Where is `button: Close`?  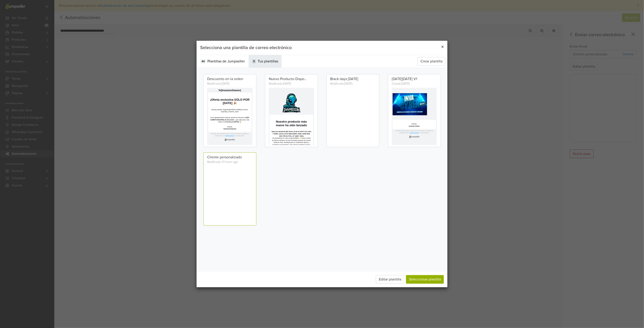 button: Close is located at coordinates (443, 47).